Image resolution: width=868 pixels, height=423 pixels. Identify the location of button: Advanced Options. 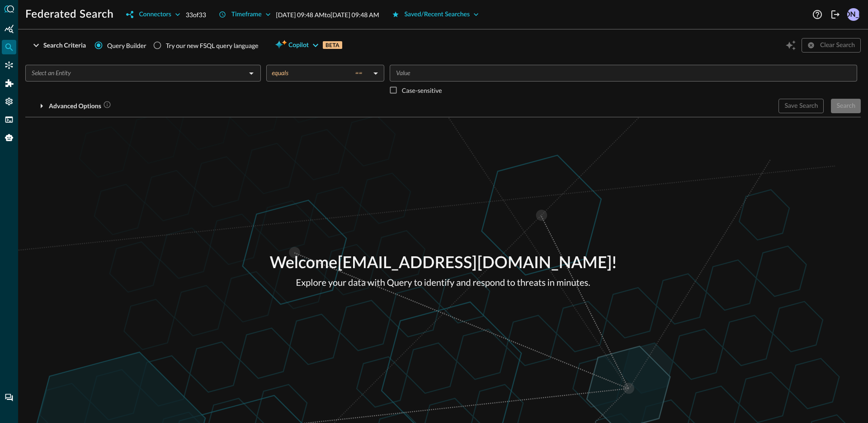
(71, 106).